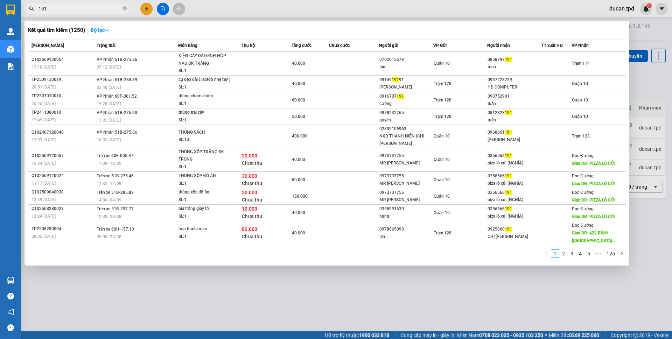  I want to click on div: 0973737755, so click(406, 193).